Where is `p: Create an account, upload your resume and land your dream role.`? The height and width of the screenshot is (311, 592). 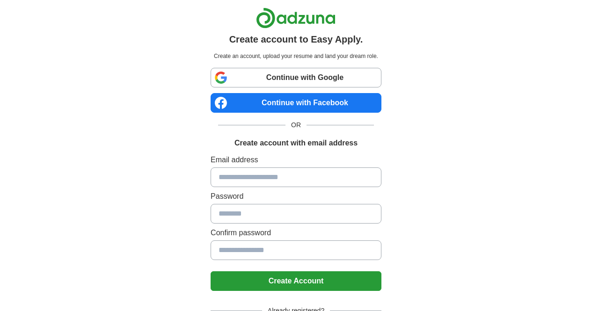
p: Create an account, upload your resume and land your dream role. is located at coordinates (296, 56).